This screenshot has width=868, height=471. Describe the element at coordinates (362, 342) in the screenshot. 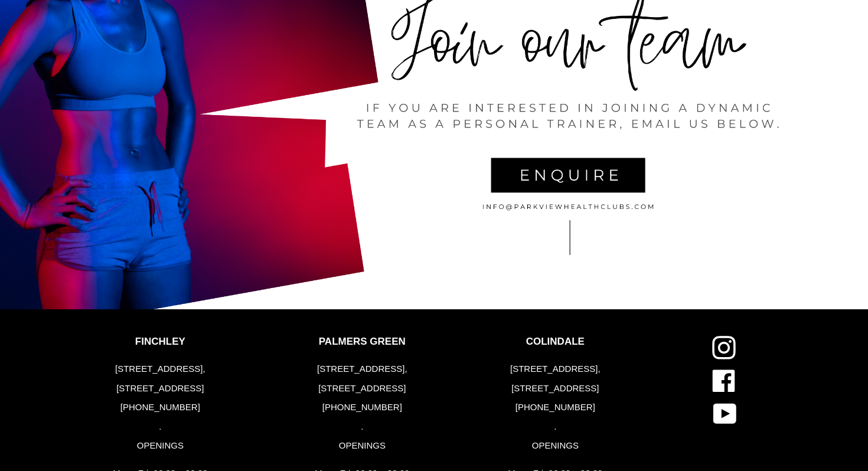

I see `p: PALMERS GREEN` at that location.